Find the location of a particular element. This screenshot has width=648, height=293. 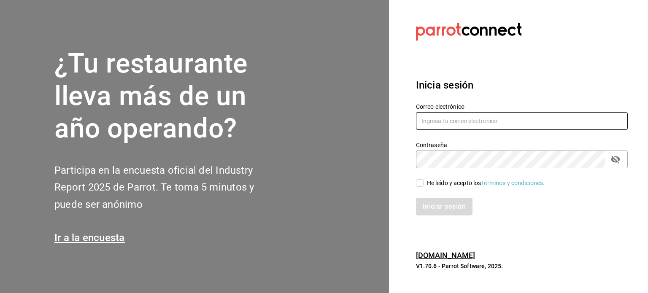

a: Términos y condiciones. is located at coordinates (512, 183).